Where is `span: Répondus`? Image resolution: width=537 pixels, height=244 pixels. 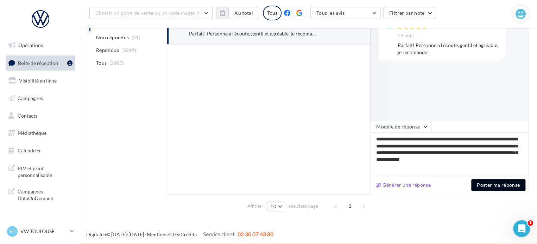 span: Répondus is located at coordinates (107, 50).